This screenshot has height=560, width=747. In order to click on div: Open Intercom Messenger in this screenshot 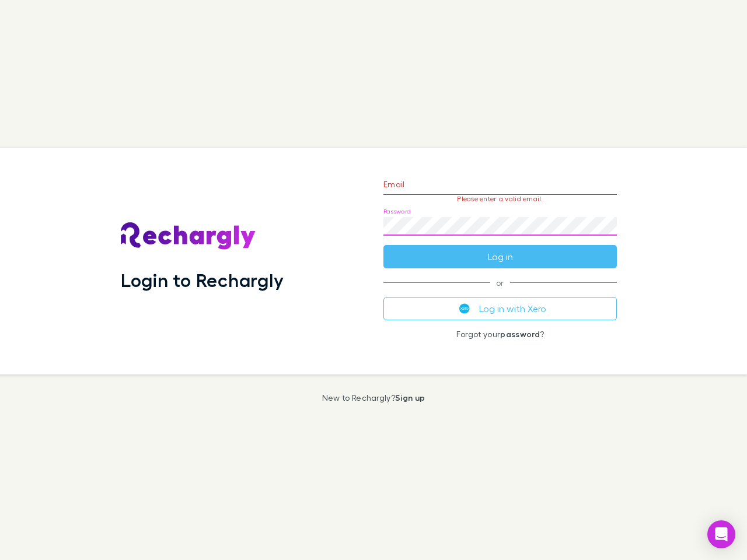, I will do `click(722, 534)`.